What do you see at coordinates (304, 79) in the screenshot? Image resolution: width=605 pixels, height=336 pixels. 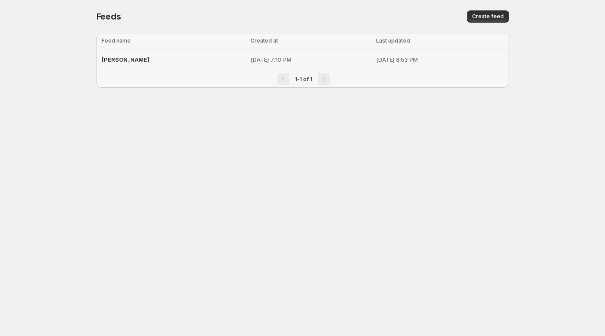 I see `span: 1-1 of 1` at bounding box center [304, 79].